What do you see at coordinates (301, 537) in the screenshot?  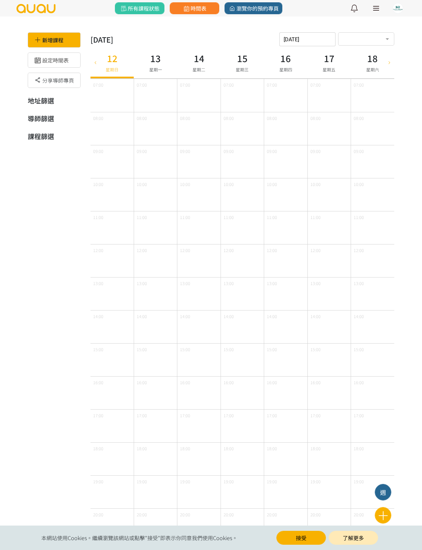 I see `button: 接受` at bounding box center [301, 537].